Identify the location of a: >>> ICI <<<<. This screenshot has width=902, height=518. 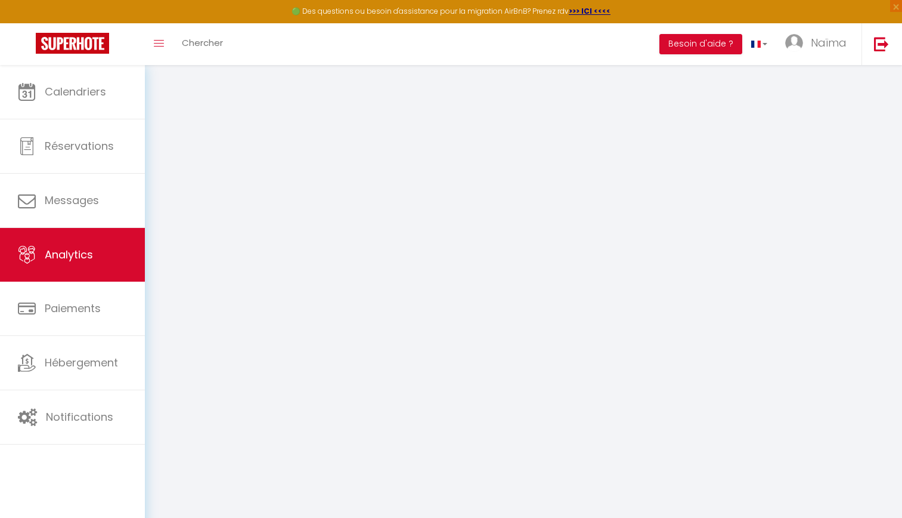
(590, 11).